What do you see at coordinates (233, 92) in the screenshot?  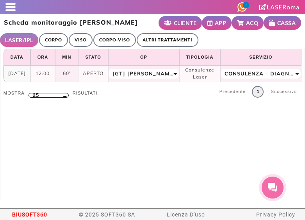 I see `a: Precedente` at bounding box center [233, 92].